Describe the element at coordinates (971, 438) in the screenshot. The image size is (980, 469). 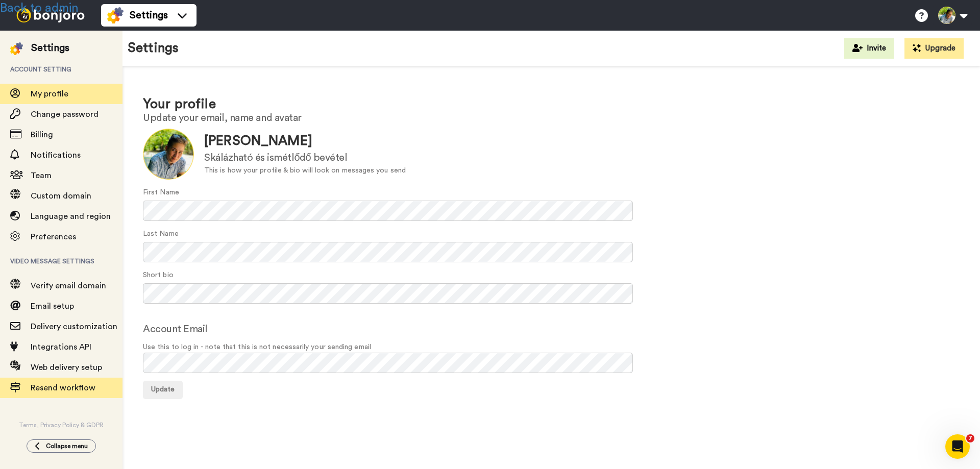
I see `span: 7` at that location.